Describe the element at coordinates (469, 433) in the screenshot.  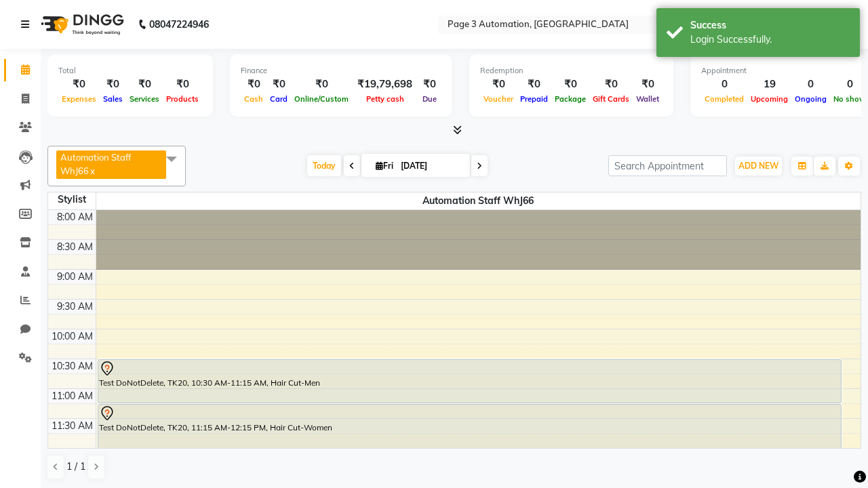
I see `div: Test DoNotDelete, TK20, 11:15 AM-12:15 PM, Hair Cut-Women` at that location.